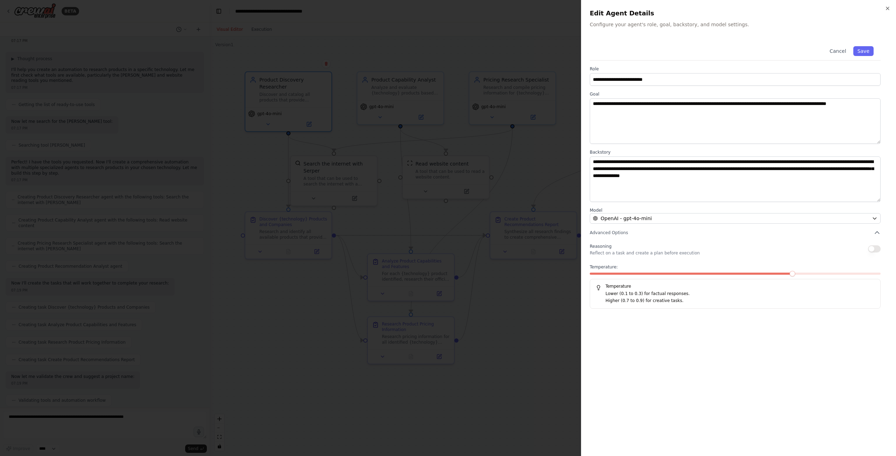 The height and width of the screenshot is (456, 896). Describe the element at coordinates (837, 51) in the screenshot. I see `button: Cancel` at that location.